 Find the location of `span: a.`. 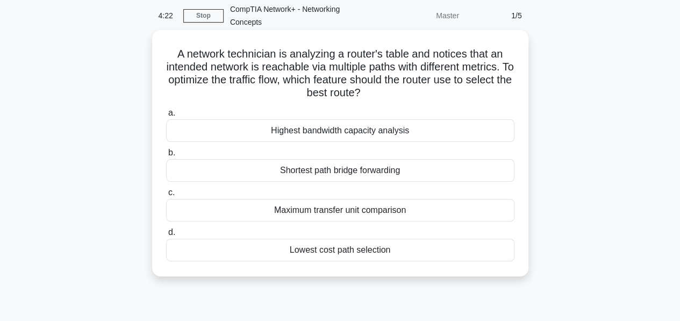

span: a. is located at coordinates (172, 112).